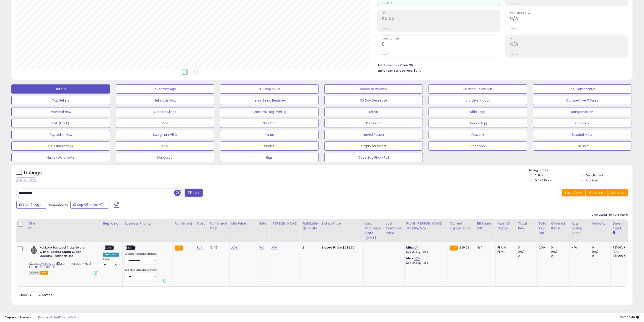 The width and height of the screenshot is (644, 322). What do you see at coordinates (165, 158) in the screenshot?
I see `button: Kangaroo` at bounding box center [165, 158].